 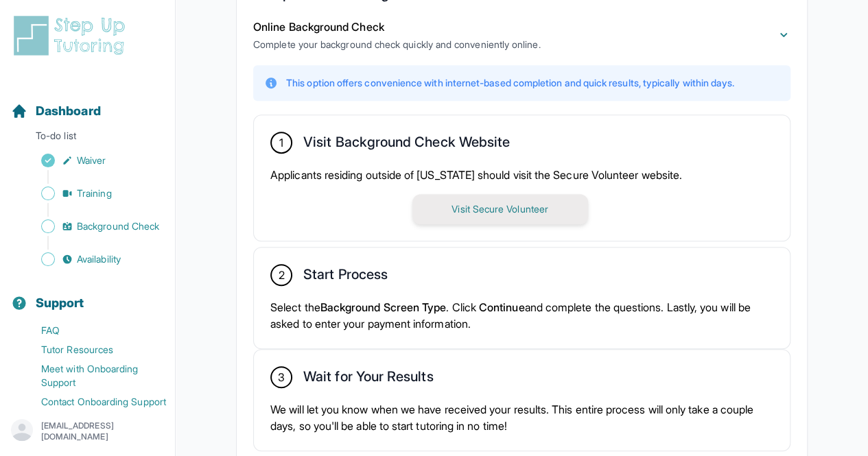 What do you see at coordinates (87, 103) in the screenshot?
I see `button: Dashboard` at bounding box center [87, 103].